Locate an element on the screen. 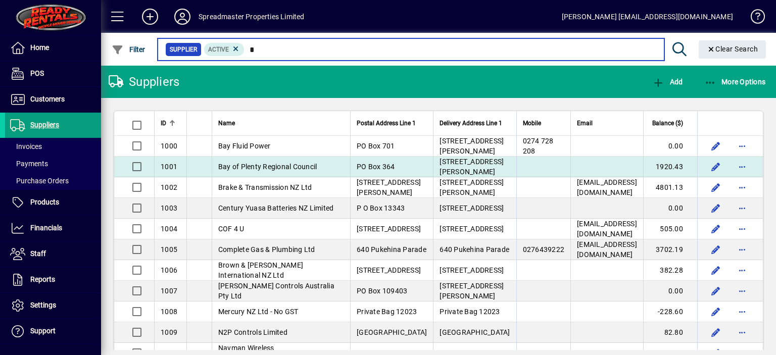 The image size is (776, 355). a: Knowledge Base is located at coordinates (753, 18).